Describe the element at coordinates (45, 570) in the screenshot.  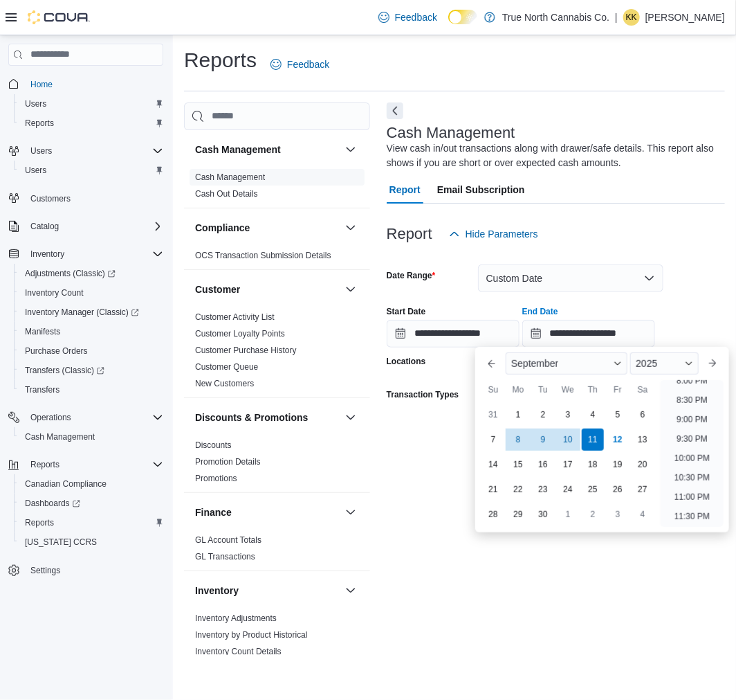
I see `a: Settings` at that location.